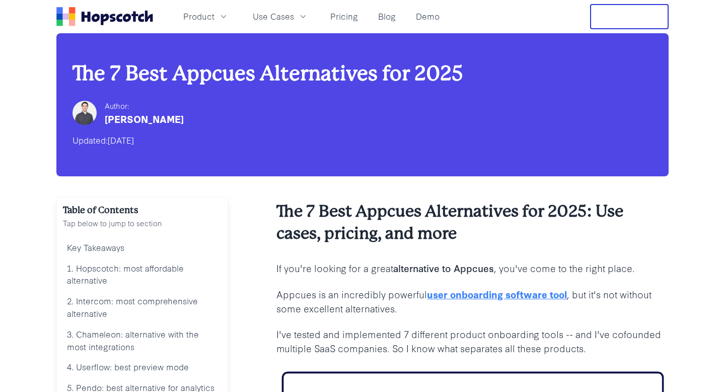 Image resolution: width=725 pixels, height=392 pixels. Describe the element at coordinates (142, 366) in the screenshot. I see `a: 4. Userflow: best preview mode` at that location.